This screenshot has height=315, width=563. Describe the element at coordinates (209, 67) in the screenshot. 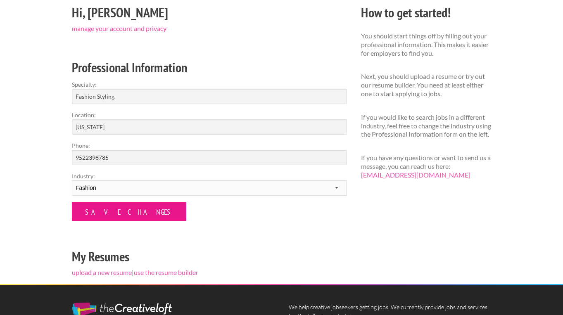

I see `h2: Professional Information` at that location.